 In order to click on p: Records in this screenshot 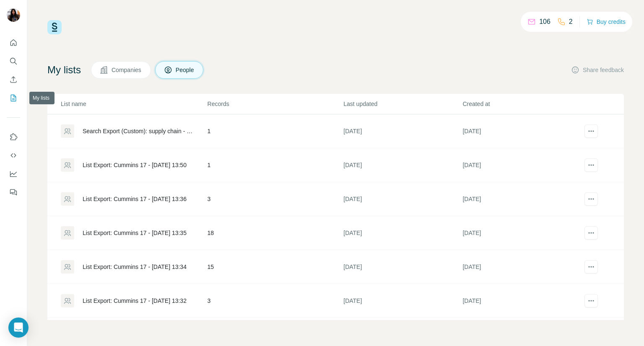, I will do `click(275, 104)`.